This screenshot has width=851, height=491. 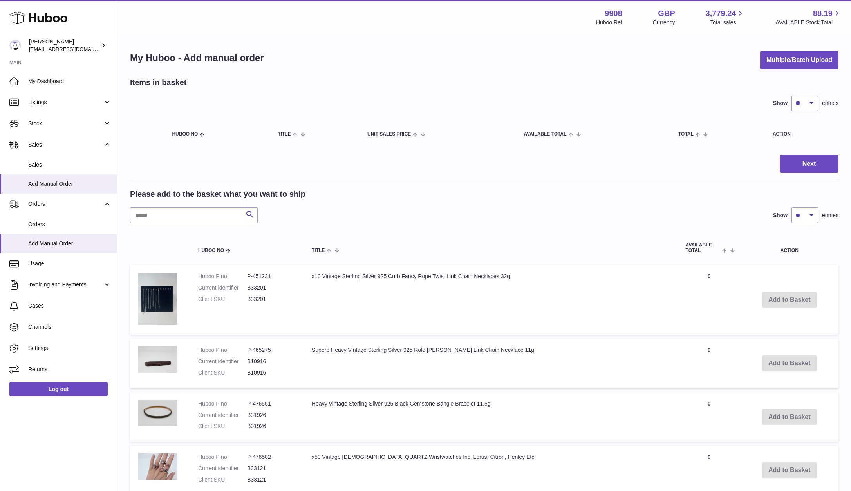 What do you see at coordinates (725, 17) in the screenshot?
I see `a: 3,779.24 Total sales` at bounding box center [725, 17].